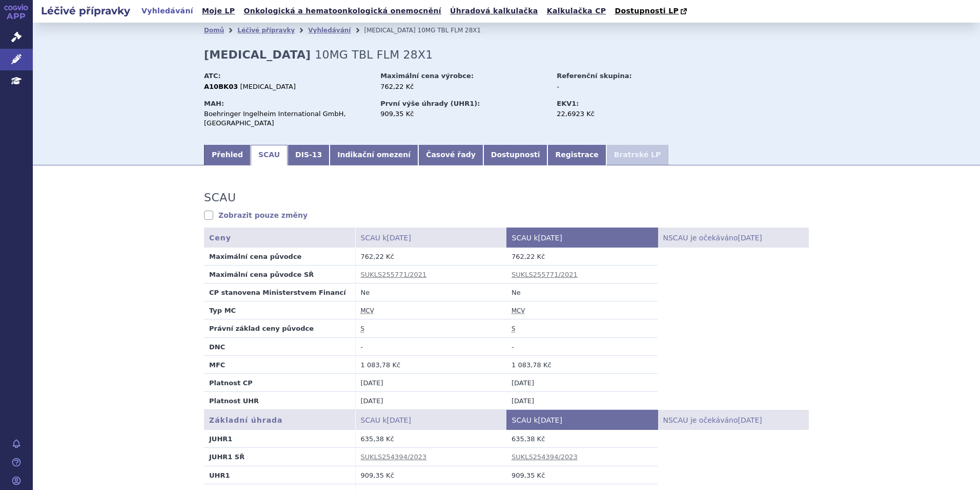 This screenshot has width=980, height=490. What do you see at coordinates (270, 155) in the screenshot?
I see `a: SCAU` at bounding box center [270, 155].